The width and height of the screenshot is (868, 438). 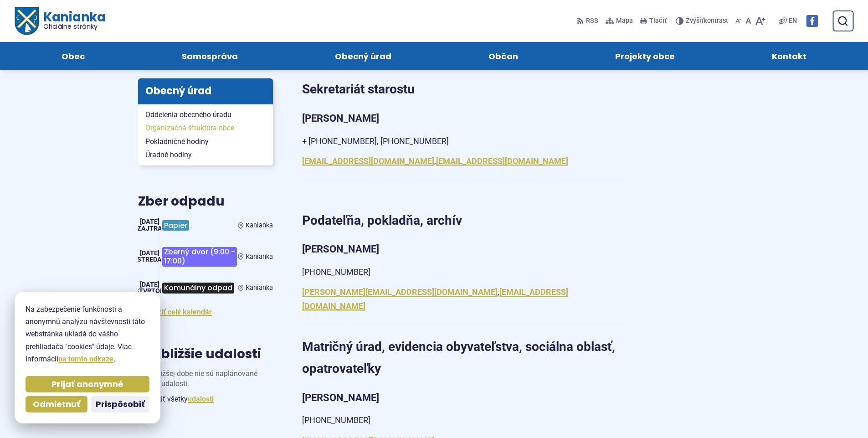 What do you see at coordinates (619, 21) in the screenshot?
I see `a: Mapa` at bounding box center [619, 21].